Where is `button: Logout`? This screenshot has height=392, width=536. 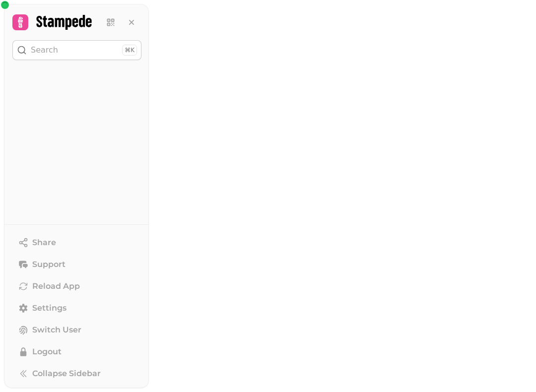
button: Logout is located at coordinates (77, 352).